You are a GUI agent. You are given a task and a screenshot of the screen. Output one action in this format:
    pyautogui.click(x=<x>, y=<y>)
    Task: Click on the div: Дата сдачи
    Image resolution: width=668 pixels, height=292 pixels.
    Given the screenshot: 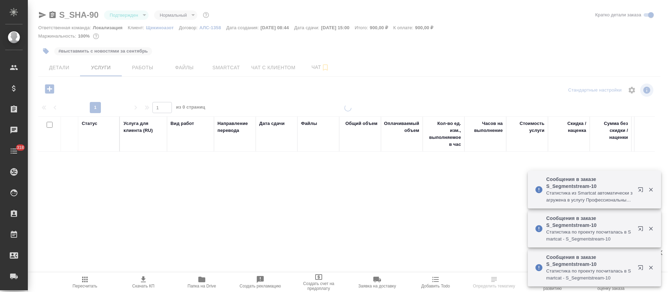 What is the action you would take?
    pyautogui.click(x=272, y=123)
    